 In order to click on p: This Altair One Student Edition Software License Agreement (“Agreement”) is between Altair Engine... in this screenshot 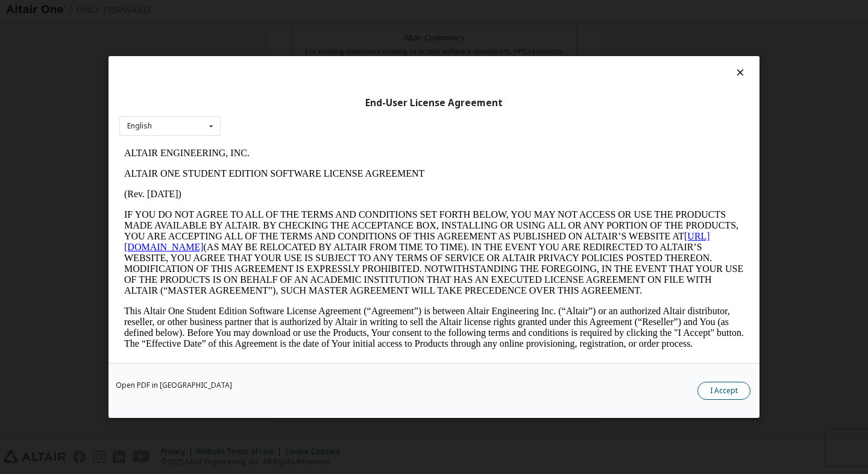, I will do `click(314, 185)`.